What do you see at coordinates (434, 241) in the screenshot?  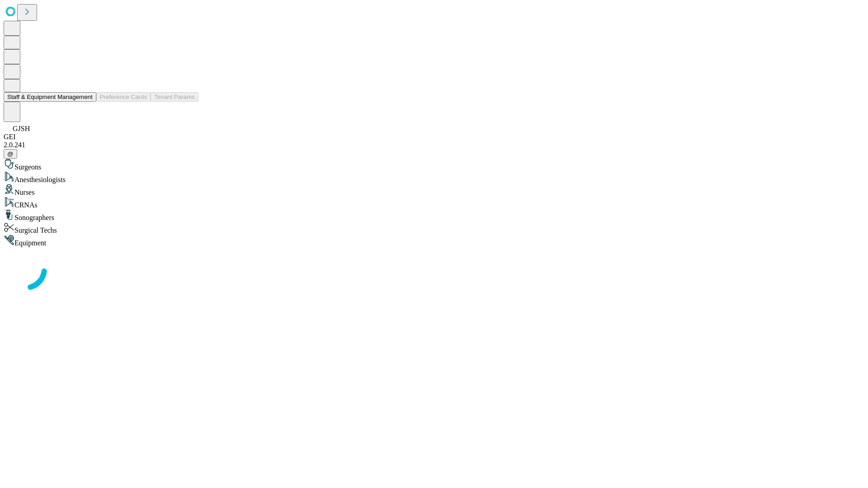 I see `div: Equipment` at bounding box center [434, 241].